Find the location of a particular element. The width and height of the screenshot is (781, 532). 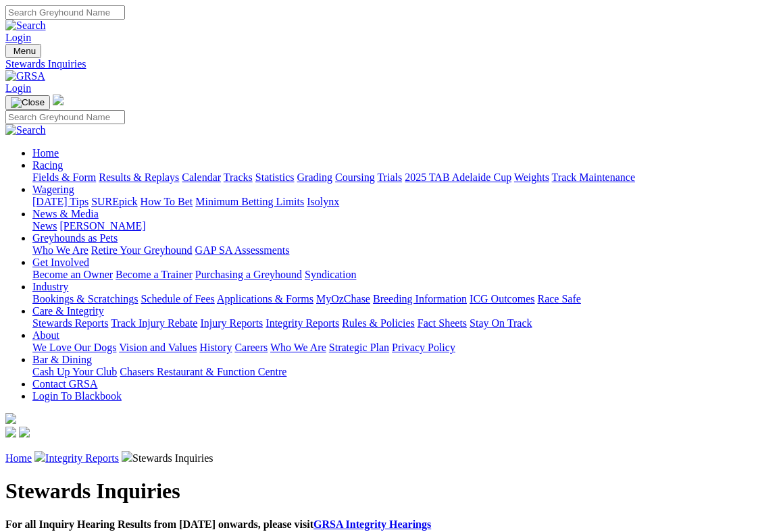

a: Track Maintenance is located at coordinates (593, 177).